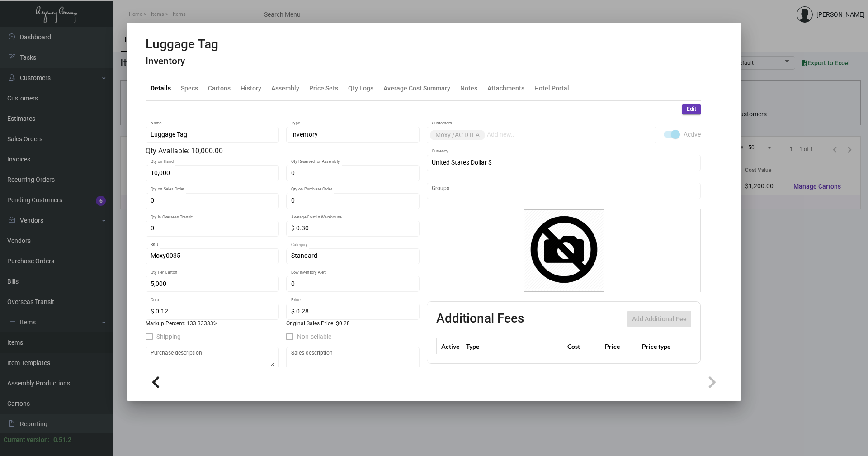 The height and width of the screenshot is (456, 868). I want to click on mat-chip: Moxy /AC DTLA, so click(457, 134).